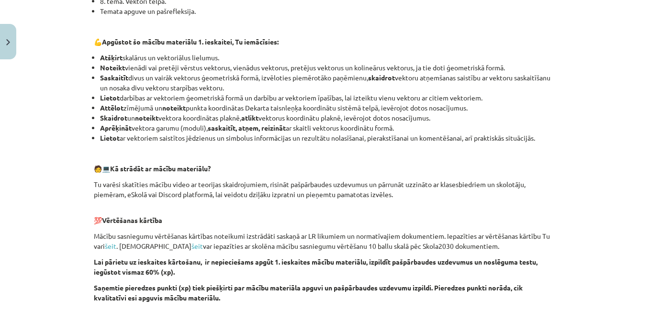  I want to click on b: Noteikt, so click(112, 67).